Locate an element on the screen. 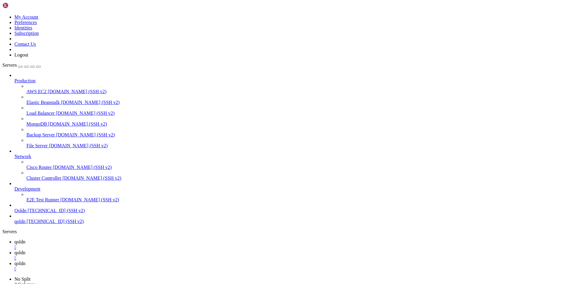 The width and height of the screenshot is (577, 284). li: Development is located at coordinates (294, 192).